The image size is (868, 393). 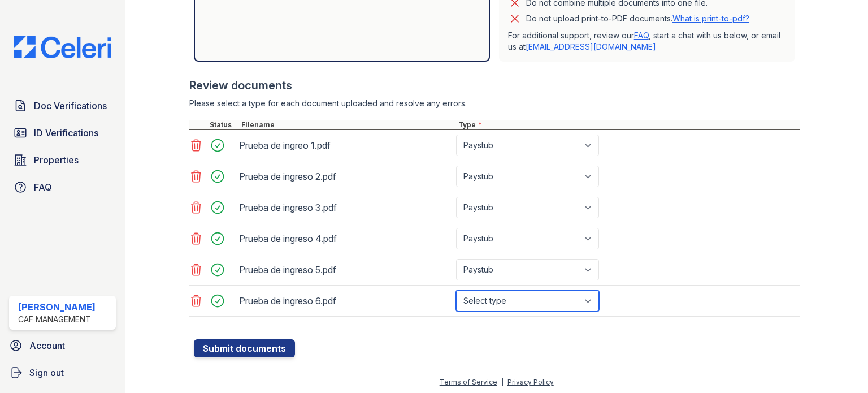 I want to click on div: Status, so click(x=223, y=125).